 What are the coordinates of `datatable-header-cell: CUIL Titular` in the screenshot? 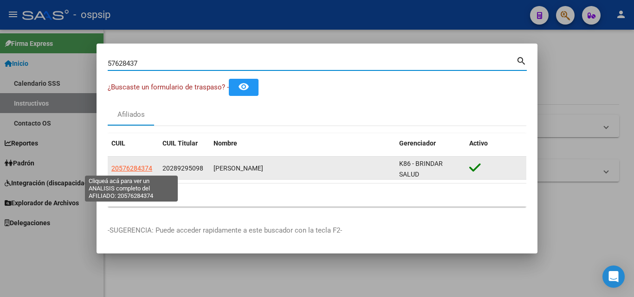 It's located at (184, 143).